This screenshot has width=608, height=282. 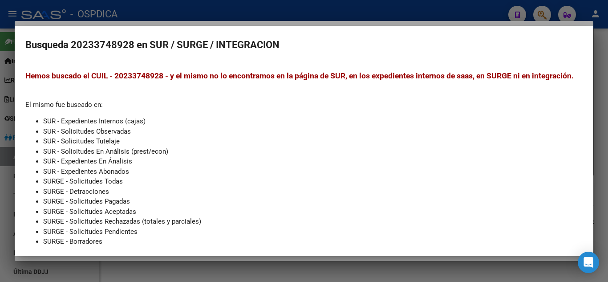 What do you see at coordinates (304, 173) in the screenshot?
I see `div: El mismo fue buscado en:` at bounding box center [304, 173].